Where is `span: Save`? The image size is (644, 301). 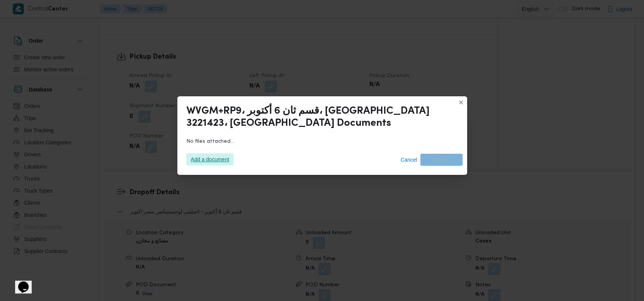 span: Save is located at coordinates (441, 160).